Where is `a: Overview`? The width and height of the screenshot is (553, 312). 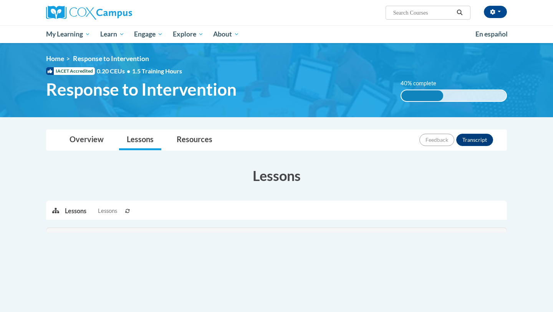 a: Overview is located at coordinates (86, 140).